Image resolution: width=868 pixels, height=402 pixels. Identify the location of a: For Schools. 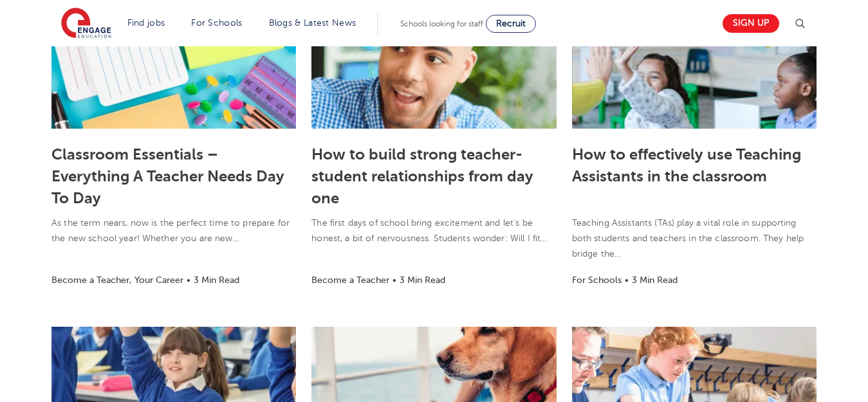
(216, 23).